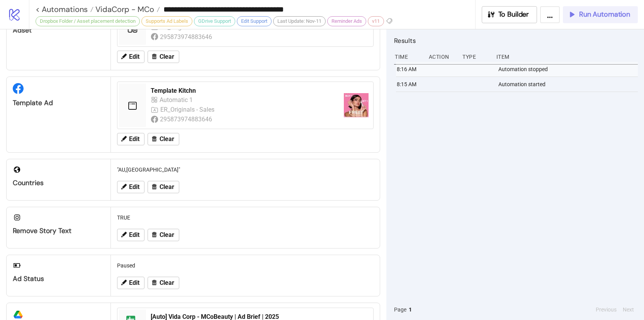 This screenshot has height=320, width=644. Describe the element at coordinates (214, 21) in the screenshot. I see `div: GDrive Support` at that location.